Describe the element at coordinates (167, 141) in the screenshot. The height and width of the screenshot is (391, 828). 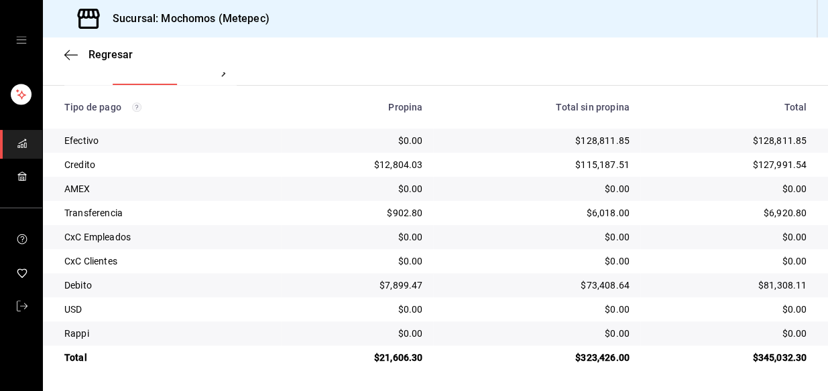
I see `div: Efectivo` at that location.